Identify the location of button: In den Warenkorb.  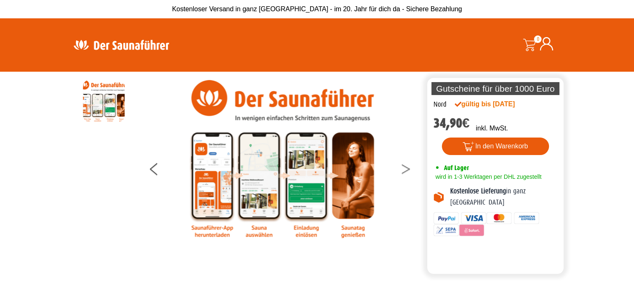
(495, 146).